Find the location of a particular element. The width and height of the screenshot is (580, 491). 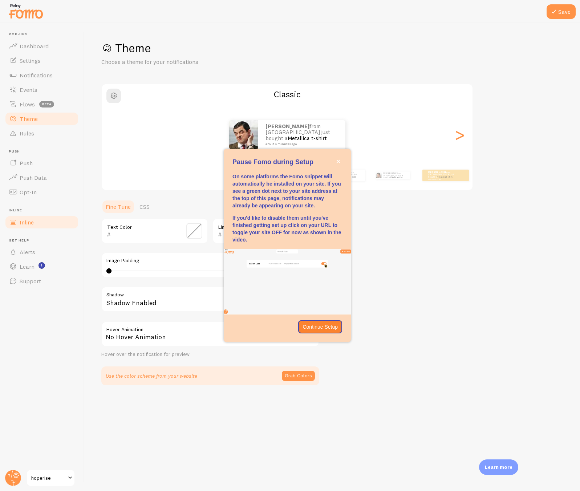

div: Shadow Enabled is located at coordinates (210, 299).